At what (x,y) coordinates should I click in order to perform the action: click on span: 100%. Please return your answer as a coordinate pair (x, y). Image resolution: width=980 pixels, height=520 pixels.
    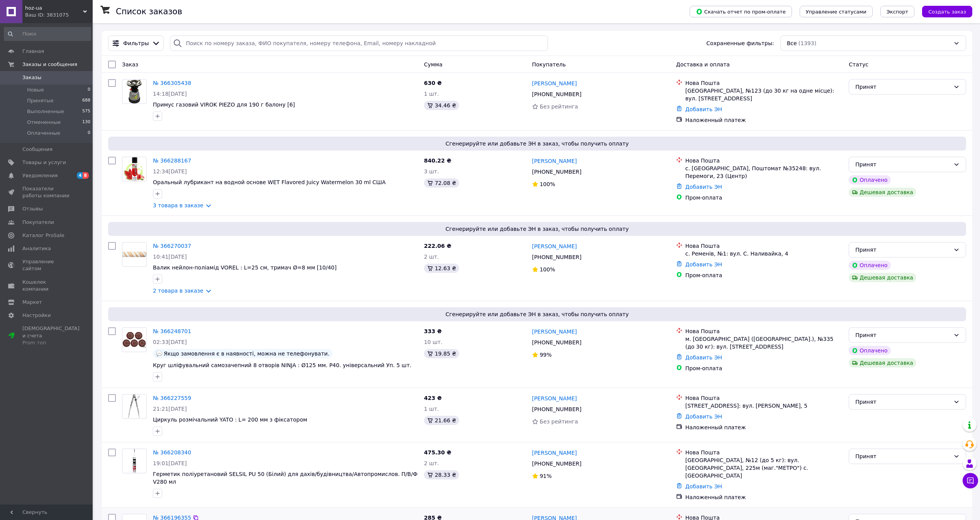
    Looking at the image, I should click on (548, 184).